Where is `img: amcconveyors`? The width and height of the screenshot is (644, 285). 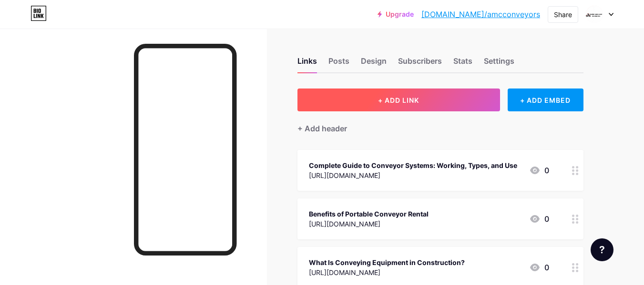 img: amcconveyors is located at coordinates (594, 14).